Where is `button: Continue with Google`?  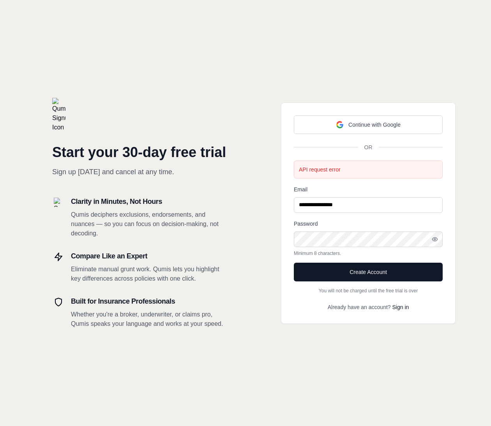
button: Continue with Google is located at coordinates (368, 125).